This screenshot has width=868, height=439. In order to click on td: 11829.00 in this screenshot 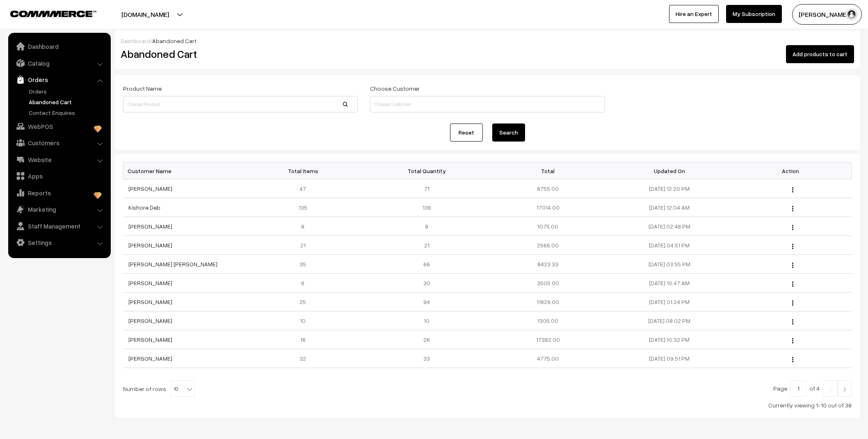, I will do `click(548, 302)`.